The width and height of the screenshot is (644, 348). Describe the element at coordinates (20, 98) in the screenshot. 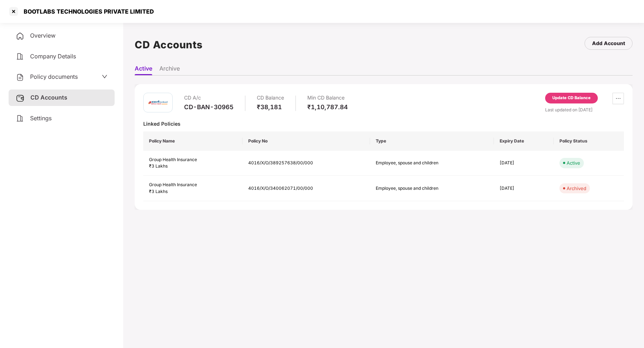

I see `img: svg+xml;base64,PHN2ZyB3aWR0aD0iMjUiIGhlaWdodD0iMjQiIHZpZXdCb3g9IjAgMCAyNSAyNCIgZmlsbD0ibm9uZSIgeG...` at that location.